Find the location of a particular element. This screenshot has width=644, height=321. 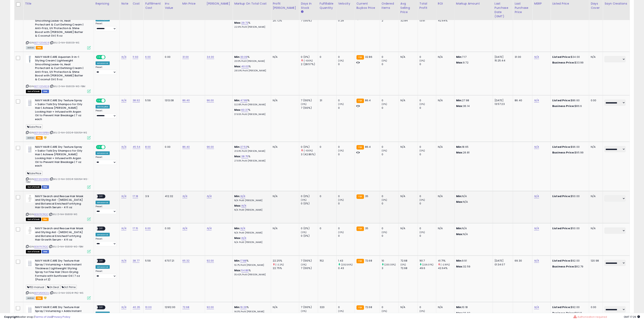

a: 40.03 is located at coordinates (245, 67).